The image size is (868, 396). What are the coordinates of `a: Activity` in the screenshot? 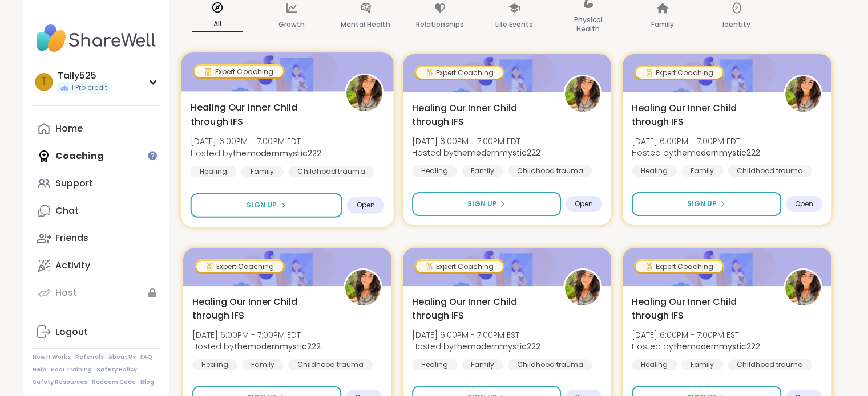 It's located at (96, 266).